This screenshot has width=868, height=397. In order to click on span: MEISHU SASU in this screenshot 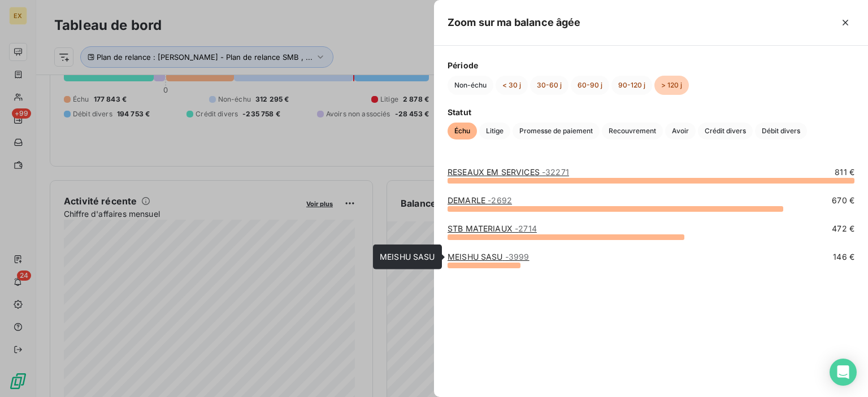, I will do `click(408, 256)`.